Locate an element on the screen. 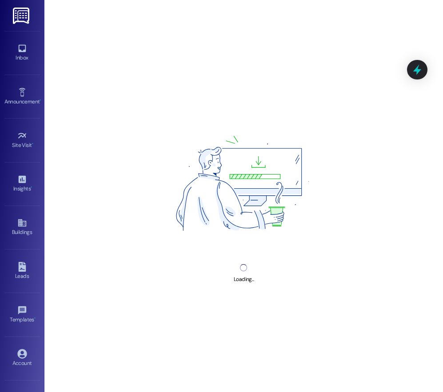  a: Account is located at coordinates (22, 358).